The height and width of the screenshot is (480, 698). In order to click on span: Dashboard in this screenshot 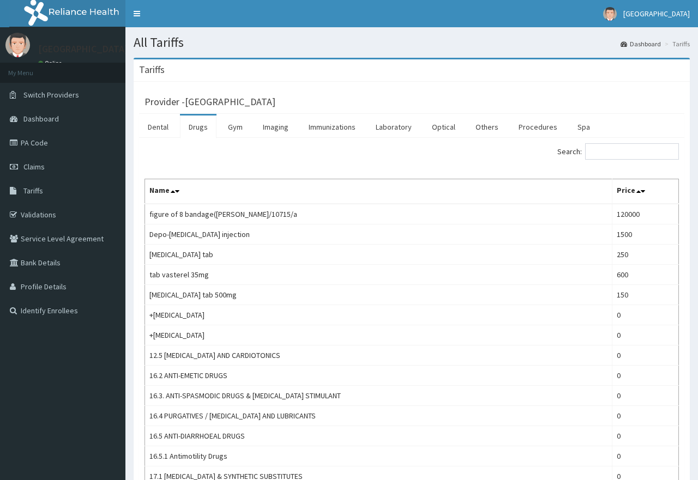, I will do `click(41, 119)`.